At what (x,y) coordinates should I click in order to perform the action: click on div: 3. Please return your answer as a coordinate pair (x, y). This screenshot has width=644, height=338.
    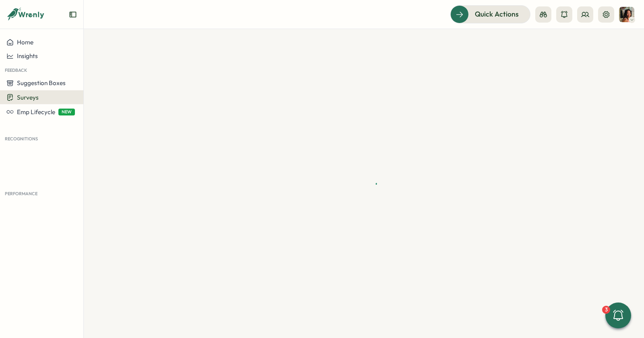
    Looking at the image, I should click on (606, 309).